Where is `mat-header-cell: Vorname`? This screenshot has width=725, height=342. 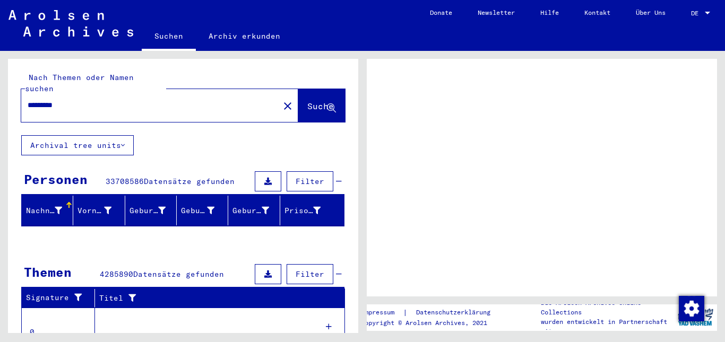 mat-header-cell: Vorname is located at coordinates (99, 211).